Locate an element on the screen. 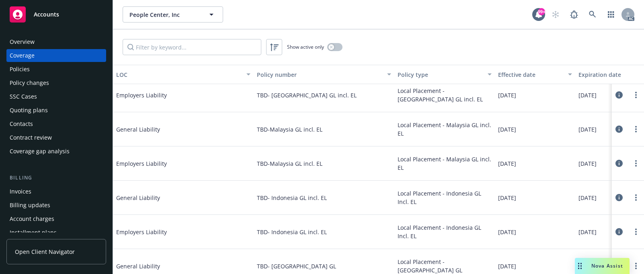 Image resolution: width=644 pixels, height=274 pixels. a: Policies is located at coordinates (56, 69).